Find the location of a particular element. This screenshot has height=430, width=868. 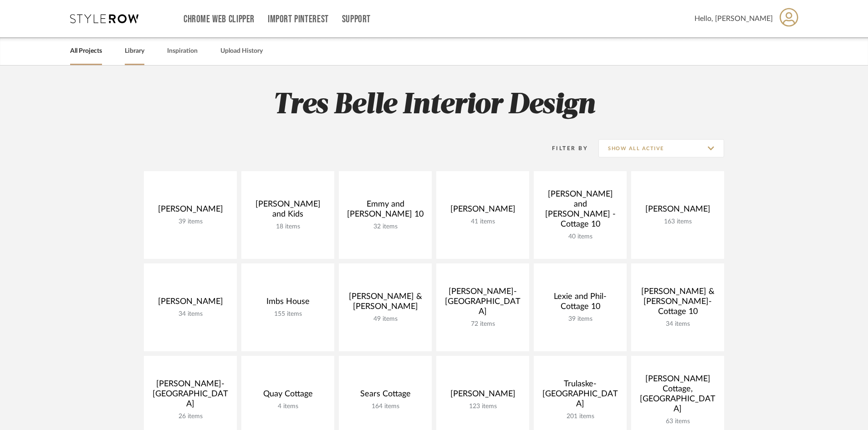

div: 4 items is located at coordinates (288, 407).